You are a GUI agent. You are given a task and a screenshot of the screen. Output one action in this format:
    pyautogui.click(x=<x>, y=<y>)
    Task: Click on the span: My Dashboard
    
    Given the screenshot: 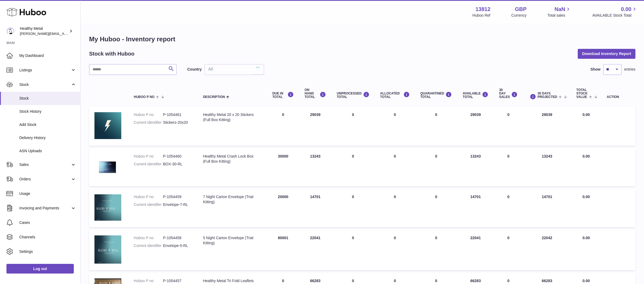 What is the action you would take?
    pyautogui.click(x=48, y=55)
    